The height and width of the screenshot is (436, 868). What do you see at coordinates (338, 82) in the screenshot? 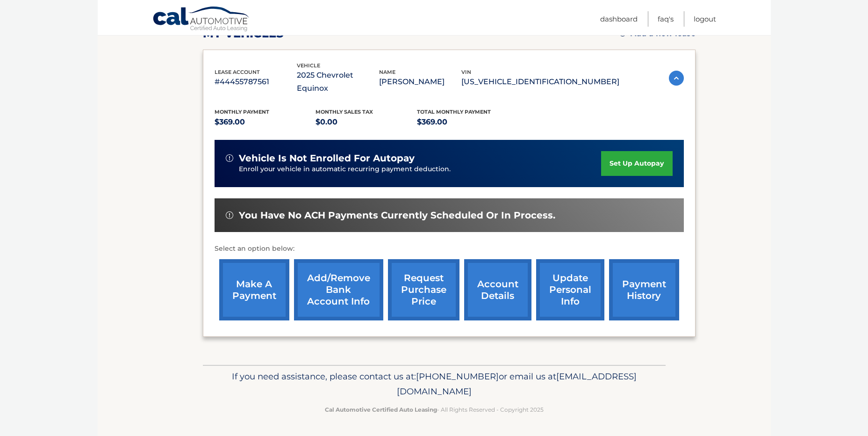
I see `p: 2025 Chevrolet Equinox` at bounding box center [338, 82].